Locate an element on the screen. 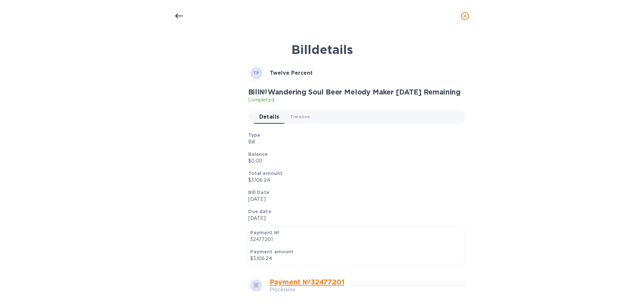 Image resolution: width=644 pixels, height=308 pixels. p: Bill is located at coordinates (354, 142).